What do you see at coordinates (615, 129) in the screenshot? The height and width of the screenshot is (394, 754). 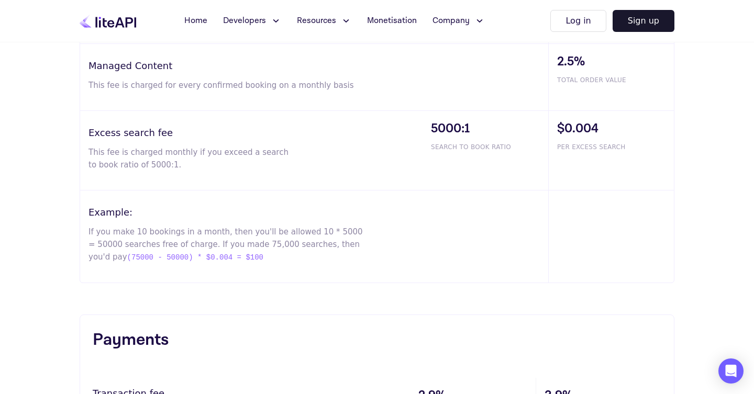 I see `span: $0.004` at bounding box center [615, 129].